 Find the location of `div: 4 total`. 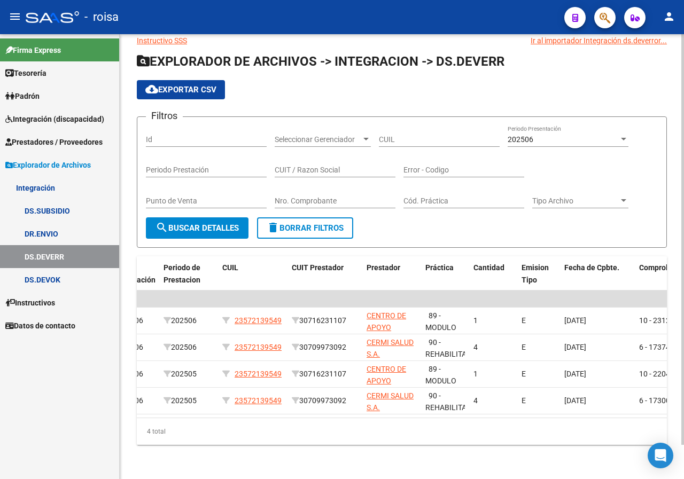

div: 4 total is located at coordinates (402, 432).